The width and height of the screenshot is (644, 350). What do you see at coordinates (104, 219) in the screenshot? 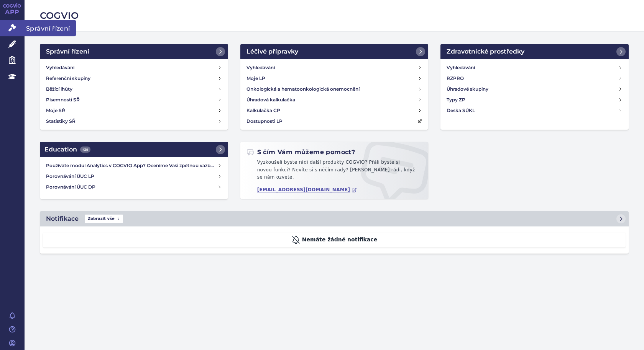
I see `span: Zobrazit vše` at bounding box center [104, 219].